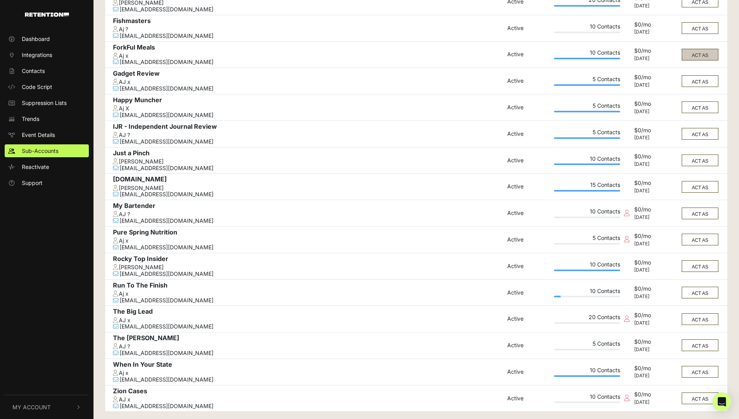 The height and width of the screenshot is (419, 739). I want to click on a: Contacts, so click(47, 71).